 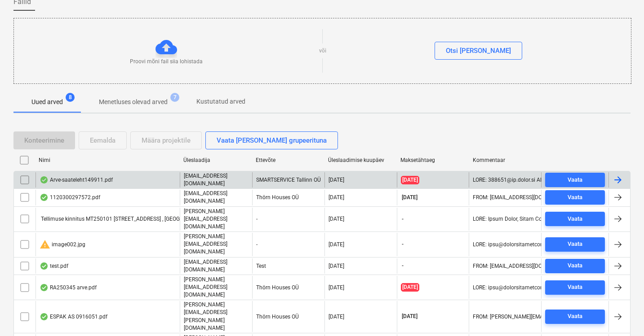 I want to click on p: Kustutatud arved, so click(x=220, y=102).